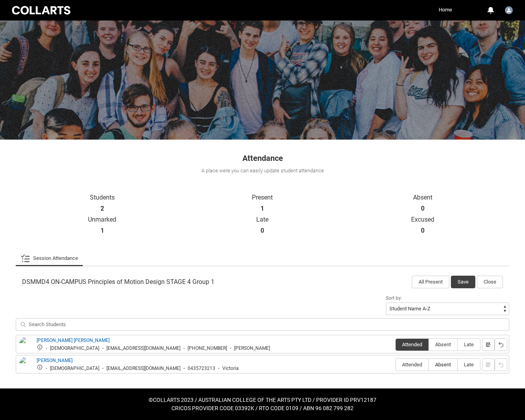 This screenshot has height=420, width=525. I want to click on button: Save, so click(463, 282).